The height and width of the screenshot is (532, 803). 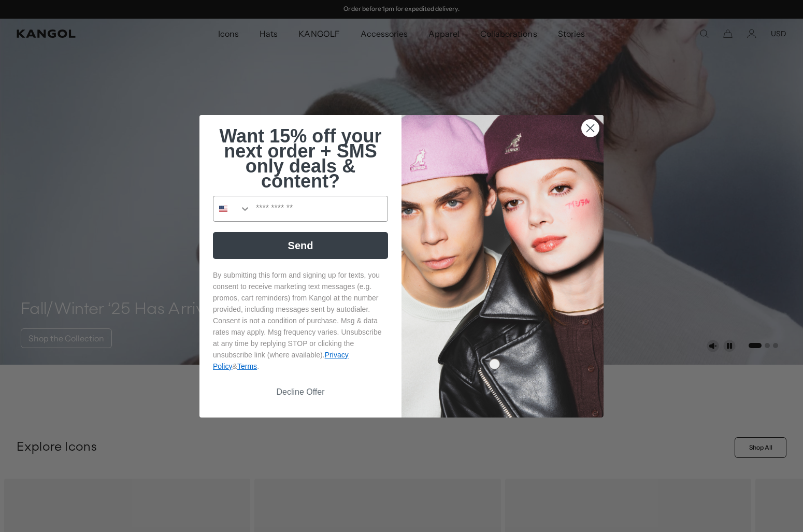 I want to click on input: Phone Number, so click(x=319, y=209).